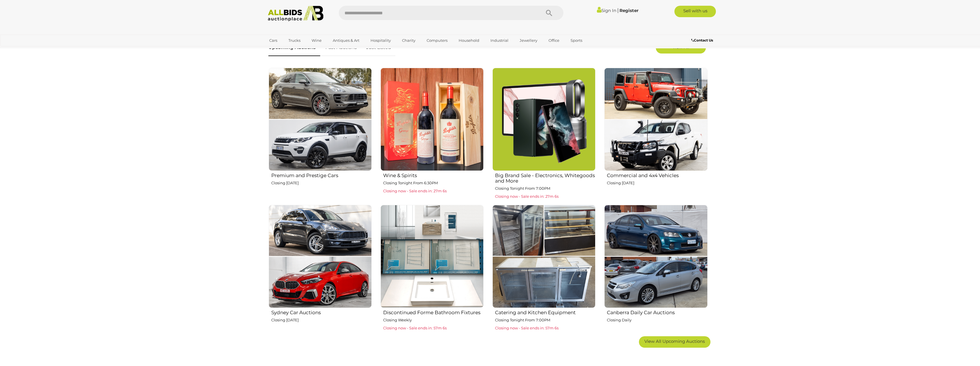 The image size is (980, 366). Describe the element at coordinates (294, 41) in the screenshot. I see `a: Trucks` at that location.